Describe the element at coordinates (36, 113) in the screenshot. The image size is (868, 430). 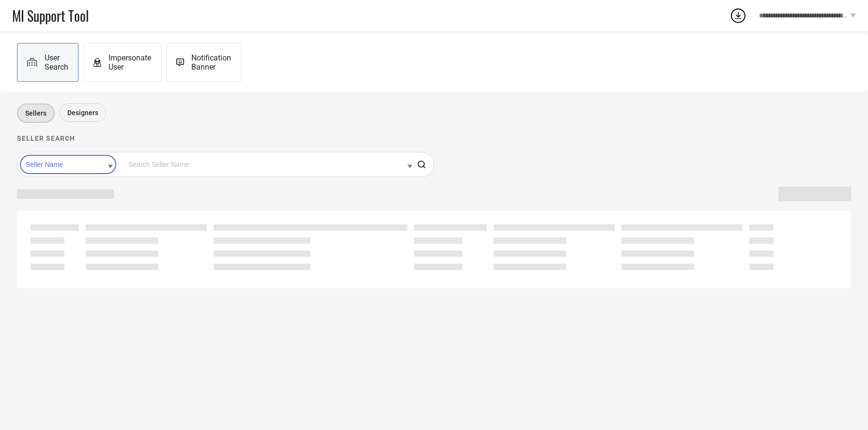
I see `span: Sellers` at that location.